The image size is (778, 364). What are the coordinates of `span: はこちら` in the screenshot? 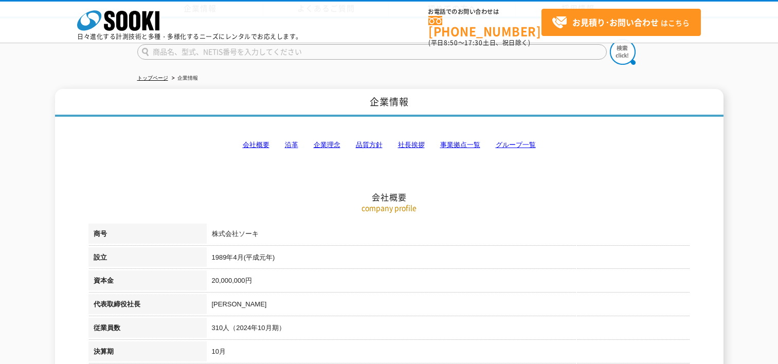 It's located at (620, 23).